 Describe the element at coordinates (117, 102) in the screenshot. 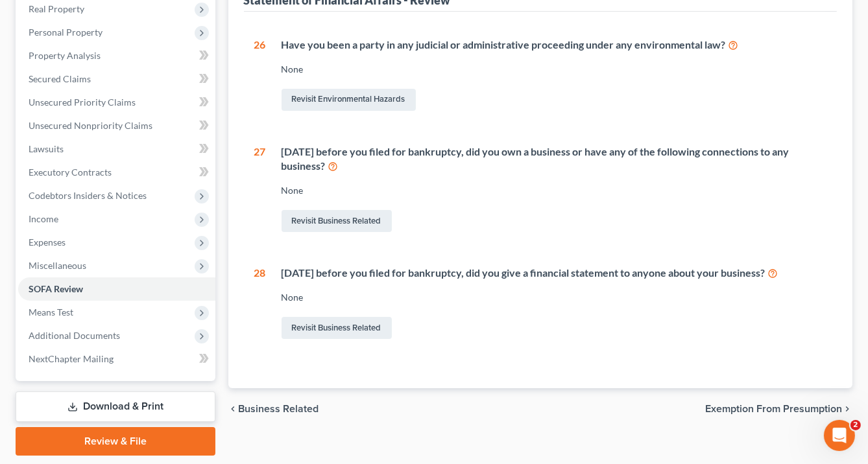

I see `a: Unsecured Priority Claims` at that location.